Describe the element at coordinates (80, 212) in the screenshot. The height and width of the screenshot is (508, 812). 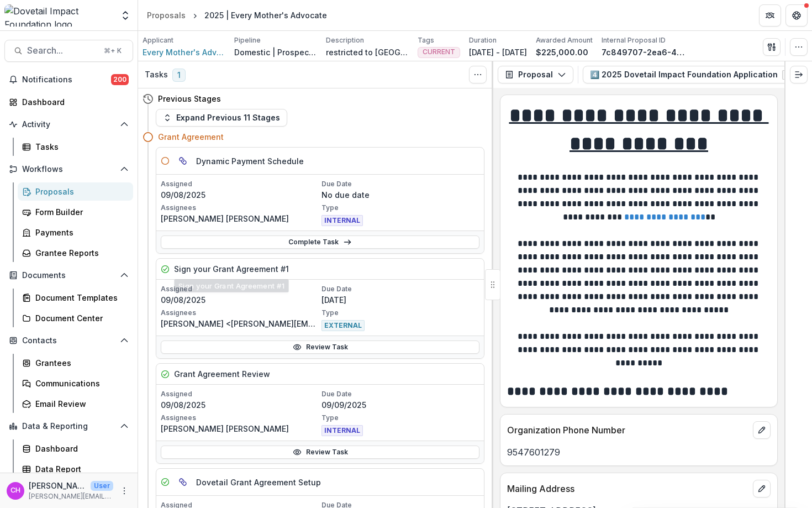
I see `div: Form Builder` at that location.